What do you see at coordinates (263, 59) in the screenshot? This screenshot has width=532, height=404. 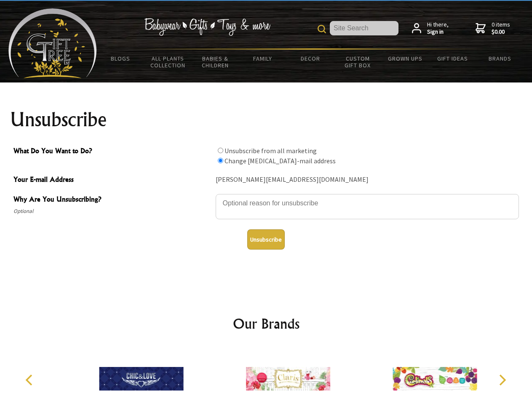 I see `a: Family` at bounding box center [263, 59].